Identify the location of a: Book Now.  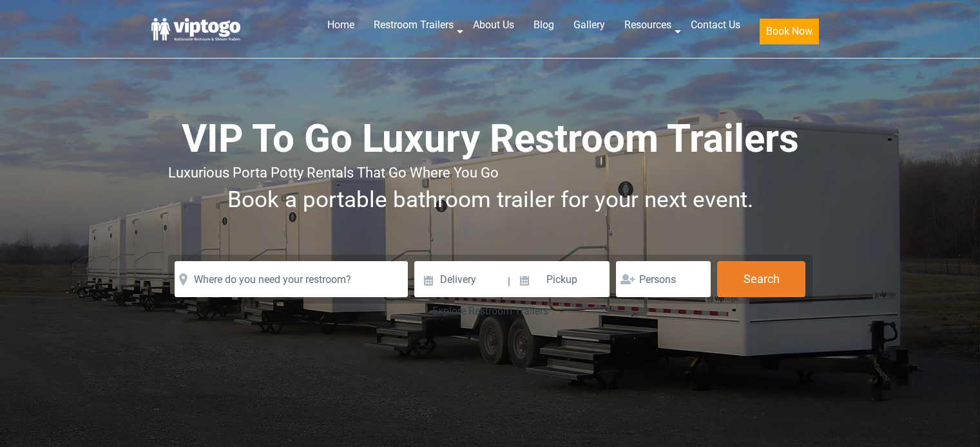
(789, 32).